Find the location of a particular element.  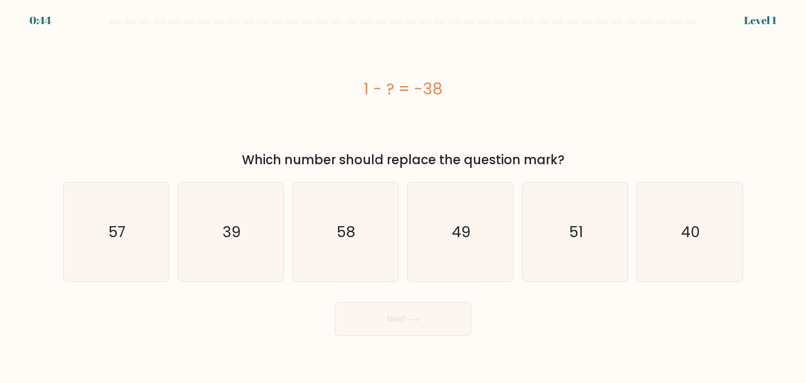

div: Which number should replace the question mark? is located at coordinates (403, 160).